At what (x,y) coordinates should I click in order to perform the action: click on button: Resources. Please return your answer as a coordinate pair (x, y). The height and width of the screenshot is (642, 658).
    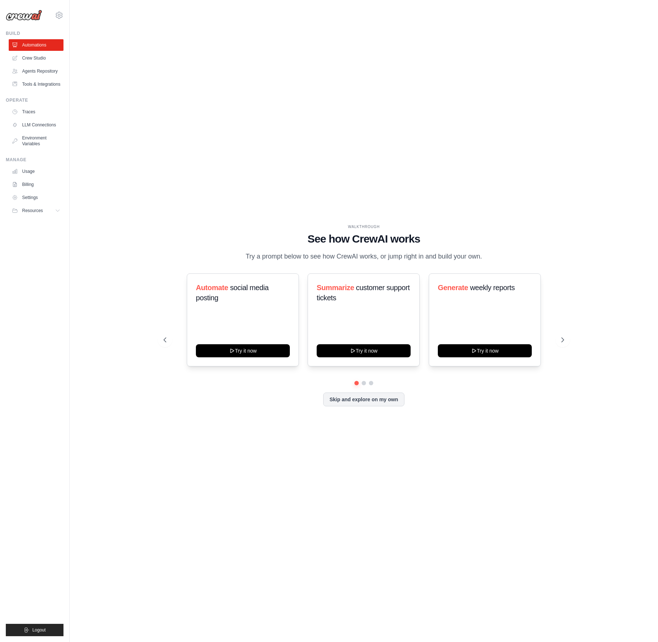
    Looking at the image, I should click on (36, 211).